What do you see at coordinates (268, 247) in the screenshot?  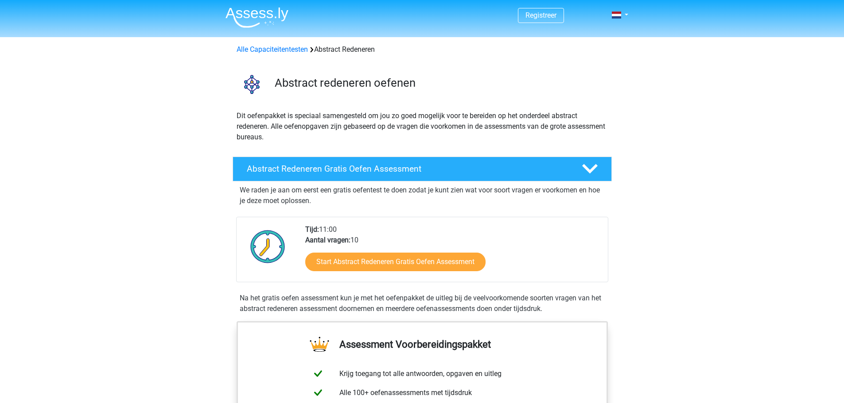 I see `img: Klok` at bounding box center [268, 247].